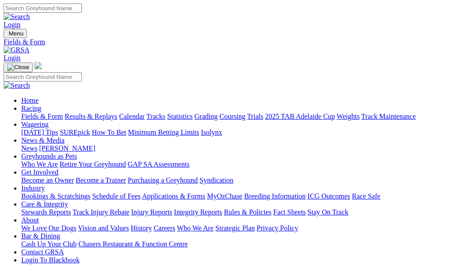 This screenshot has height=269, width=453. Describe the element at coordinates (133, 243) in the screenshot. I see `a: Chasers Restaurant & Function Centre` at that location.